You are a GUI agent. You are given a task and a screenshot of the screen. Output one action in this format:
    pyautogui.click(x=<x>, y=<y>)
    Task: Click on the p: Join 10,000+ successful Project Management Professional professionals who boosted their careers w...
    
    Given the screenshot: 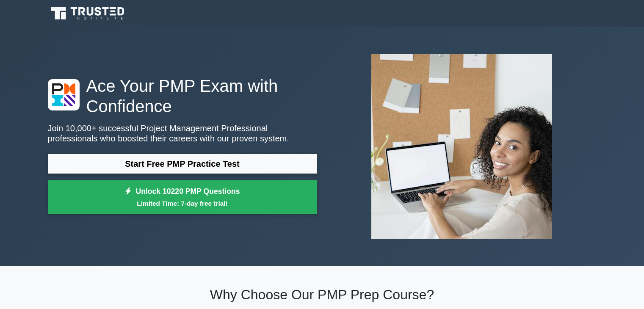 What is the action you would take?
    pyautogui.click(x=182, y=134)
    